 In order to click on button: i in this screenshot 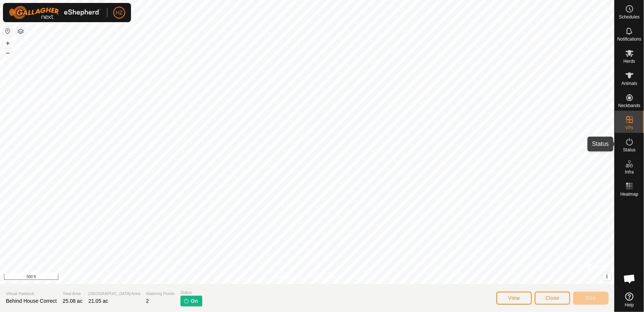, I will do `click(607, 277)`.